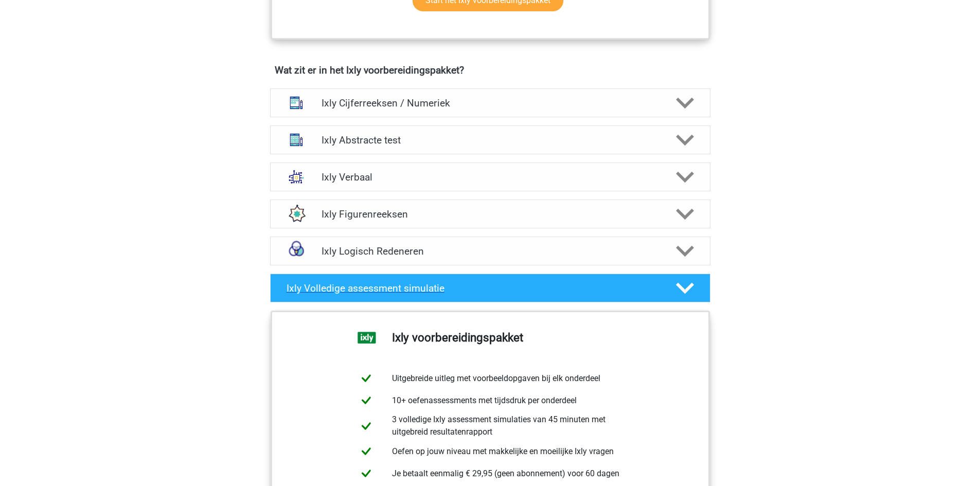  What do you see at coordinates (296, 251) in the screenshot?
I see `img: syllogismen` at bounding box center [296, 251].